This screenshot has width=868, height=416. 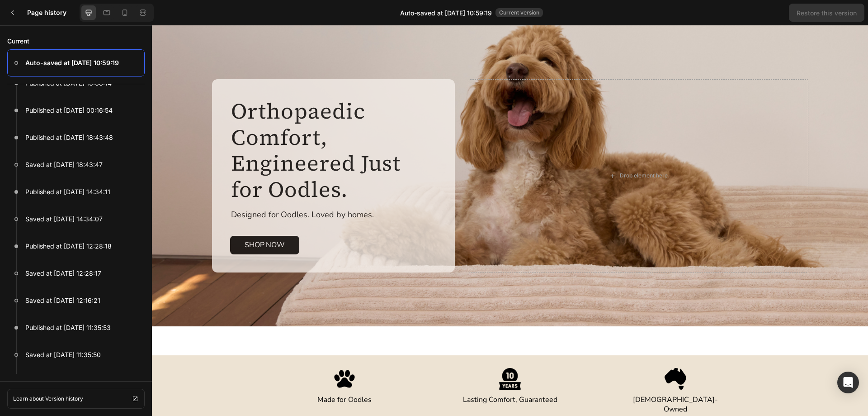 What do you see at coordinates (826, 13) in the screenshot?
I see `button: Restore this version` at bounding box center [826, 13].